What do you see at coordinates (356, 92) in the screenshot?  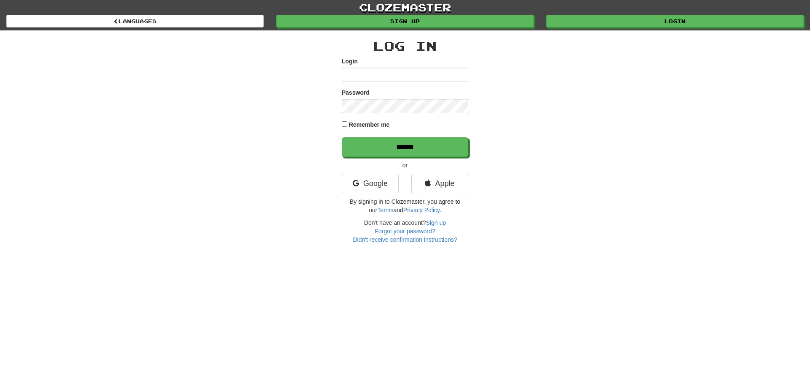 I see `label: Password` at bounding box center [356, 92].